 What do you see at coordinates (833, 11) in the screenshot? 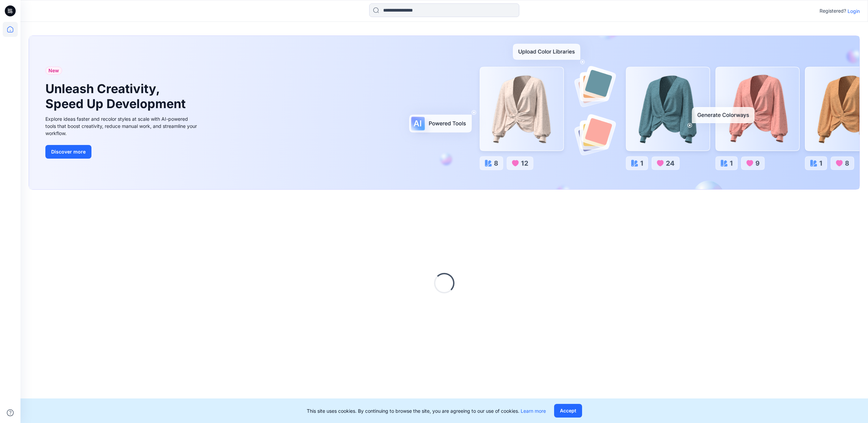
I see `p: Registered?` at bounding box center [833, 11].